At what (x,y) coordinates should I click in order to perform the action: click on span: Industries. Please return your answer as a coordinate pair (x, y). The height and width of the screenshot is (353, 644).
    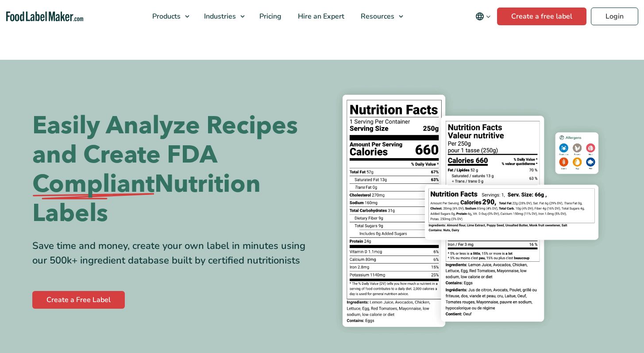
    Looking at the image, I should click on (219, 17).